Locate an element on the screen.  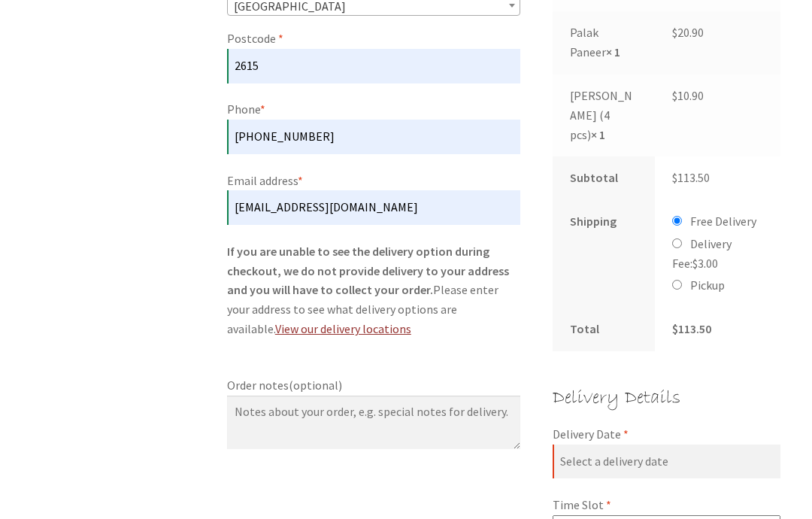
label: Free Delivery is located at coordinates (724, 221).